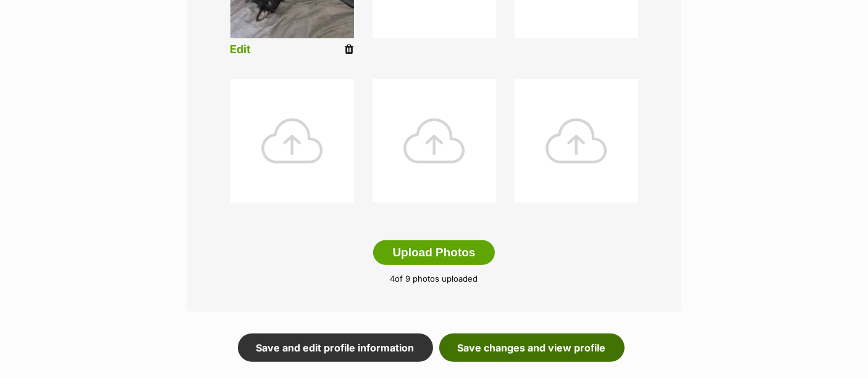  Describe the element at coordinates (532, 348) in the screenshot. I see `a: Save changes and view profile` at that location.